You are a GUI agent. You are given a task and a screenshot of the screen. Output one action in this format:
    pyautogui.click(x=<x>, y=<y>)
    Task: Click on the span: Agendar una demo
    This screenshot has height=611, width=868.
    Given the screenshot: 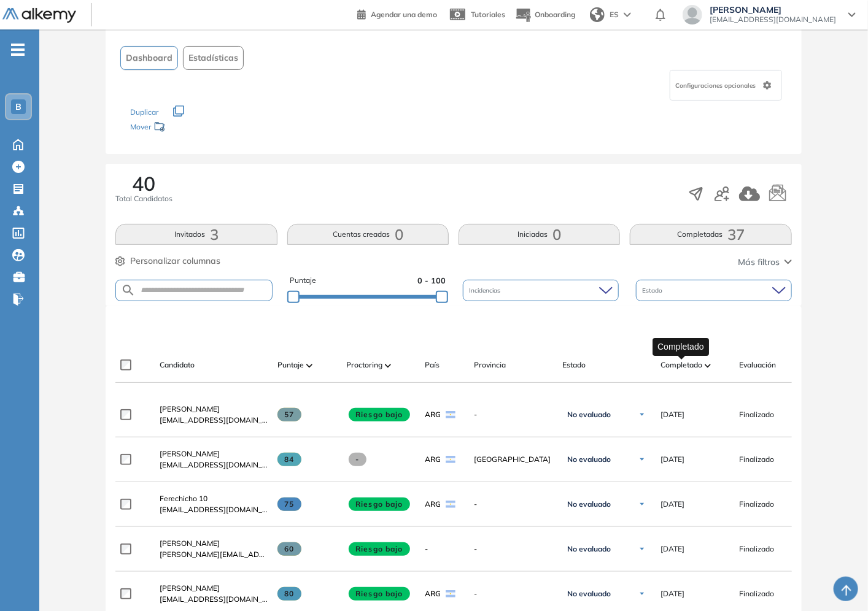 What is the action you would take?
    pyautogui.click(x=404, y=15)
    